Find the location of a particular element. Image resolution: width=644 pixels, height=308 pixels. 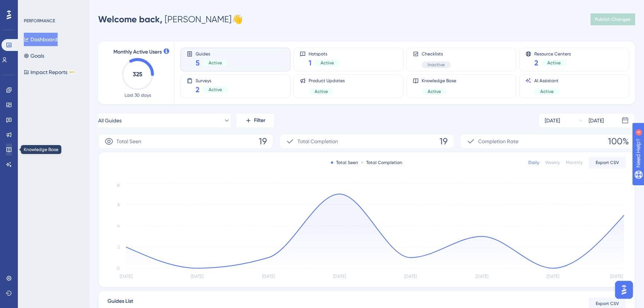

button: Dashboard is located at coordinates (40, 39).